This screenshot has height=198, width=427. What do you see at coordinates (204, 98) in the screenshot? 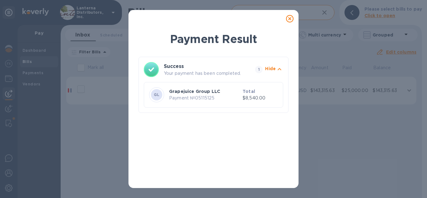
I see `p: Payment № 05115125` at bounding box center [204, 98].